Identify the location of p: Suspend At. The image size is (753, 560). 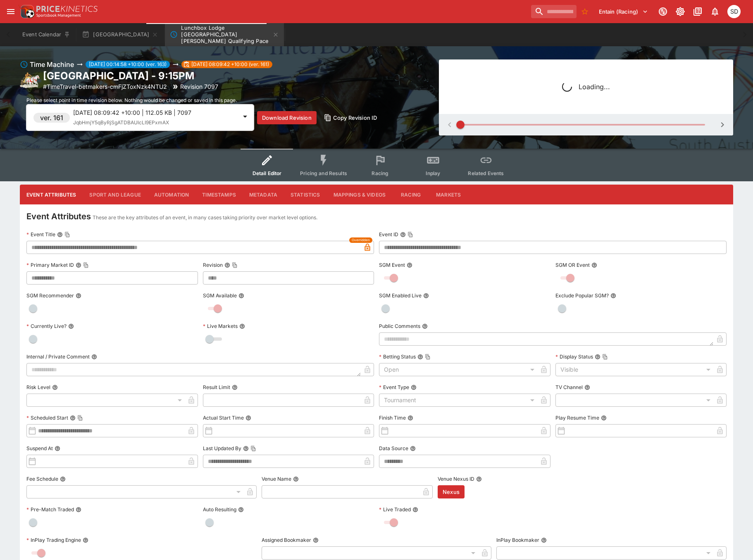
(40, 448).